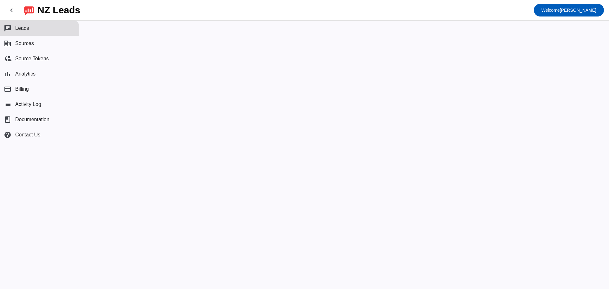 The height and width of the screenshot is (289, 609). I want to click on span: book, so click(8, 120).